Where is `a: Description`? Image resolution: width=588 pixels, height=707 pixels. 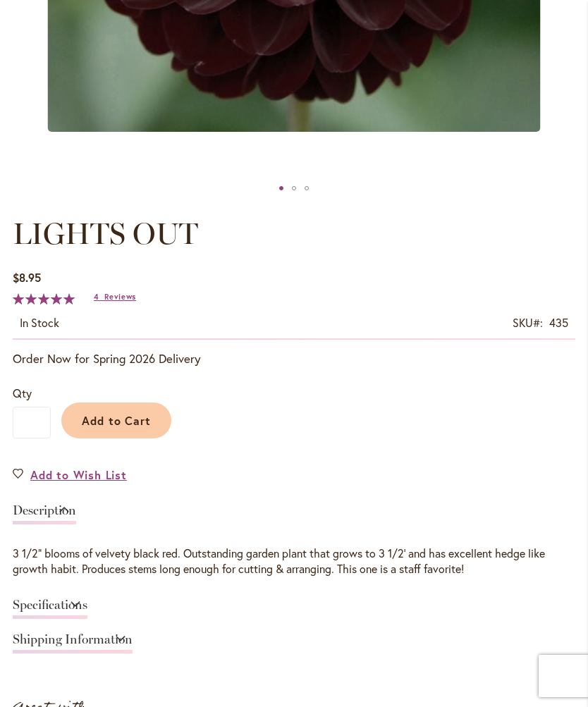
a: Description is located at coordinates (44, 513).